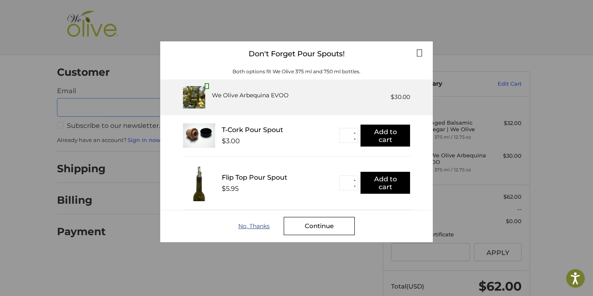  I want to click on div: We Olive Arbequina EVOO, so click(250, 95).